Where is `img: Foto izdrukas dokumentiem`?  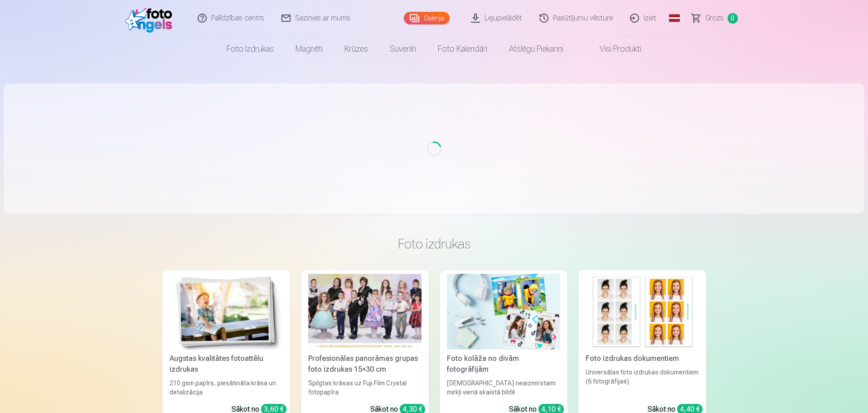
img: Foto izdrukas dokumentiem is located at coordinates (643, 311).